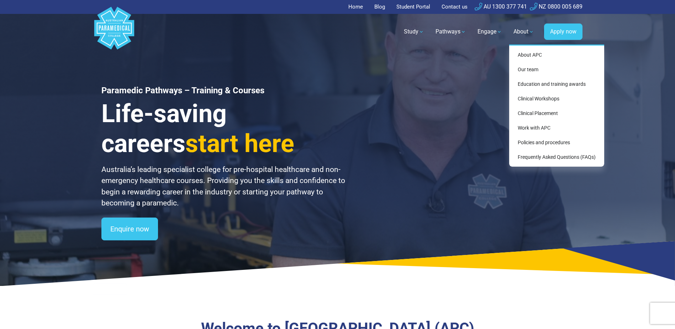  What do you see at coordinates (557, 157) in the screenshot?
I see `a: Frequently Asked Questions (FAQs)` at bounding box center [557, 157].